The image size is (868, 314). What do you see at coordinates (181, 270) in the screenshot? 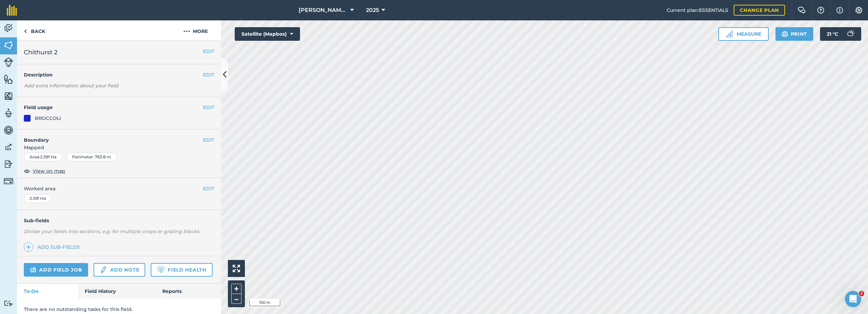
I see `a: Field Health` at bounding box center [181, 270].